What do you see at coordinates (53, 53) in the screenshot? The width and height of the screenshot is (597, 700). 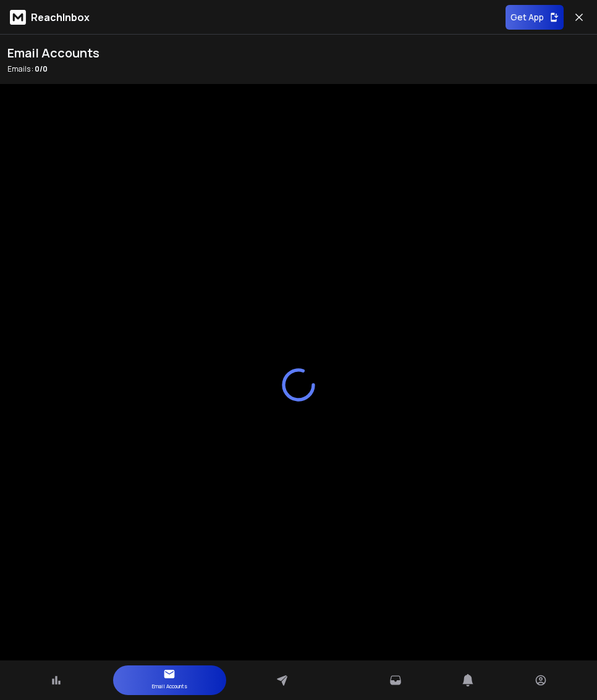 I see `h1: Email Accounts` at bounding box center [53, 53].